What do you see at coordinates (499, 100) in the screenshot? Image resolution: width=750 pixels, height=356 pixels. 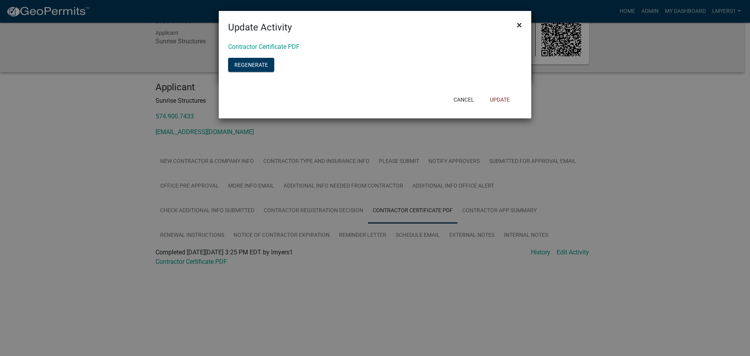 I see `button: Update` at bounding box center [499, 100].